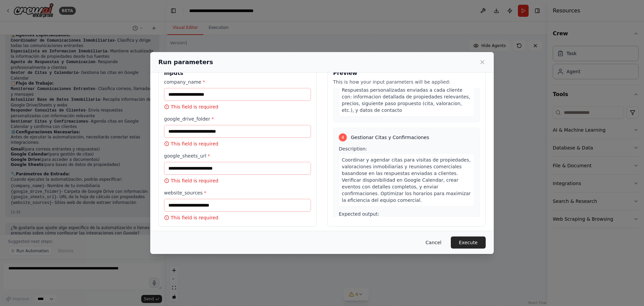  Describe the element at coordinates (406, 100) in the screenshot. I see `span: Respuestas personalizadas enviadas a cada cliente con: informacion detallada de propiedades relev...` at that location.